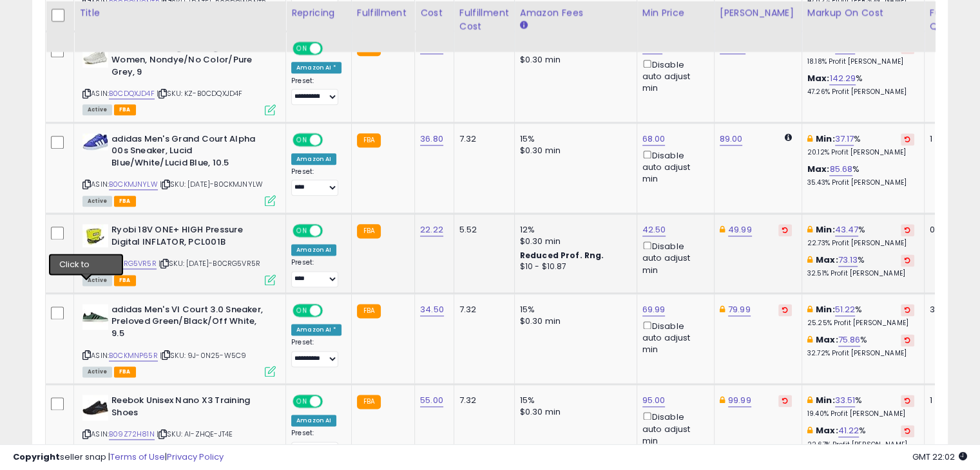 Image resolution: width=980 pixels, height=470 pixels. I want to click on a: 69.99, so click(654, 310).